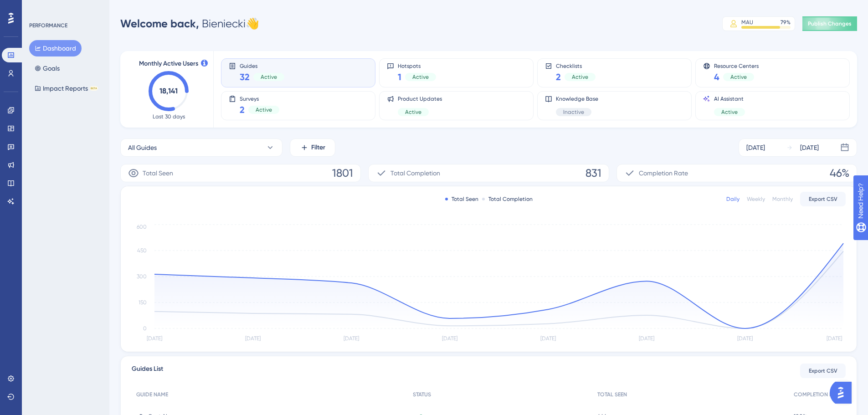 The image size is (868, 415). Describe the element at coordinates (201, 148) in the screenshot. I see `button: All Guides` at that location.